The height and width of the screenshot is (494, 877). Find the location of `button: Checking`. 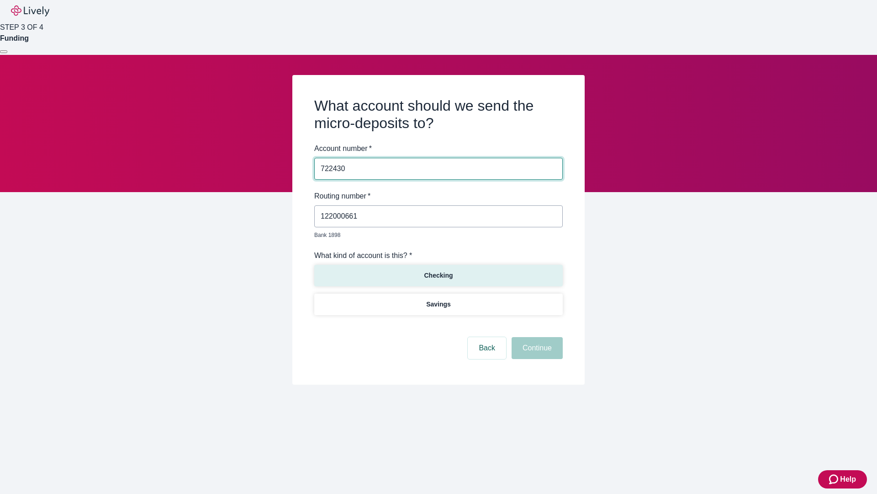

button: Checking is located at coordinates (439, 275).